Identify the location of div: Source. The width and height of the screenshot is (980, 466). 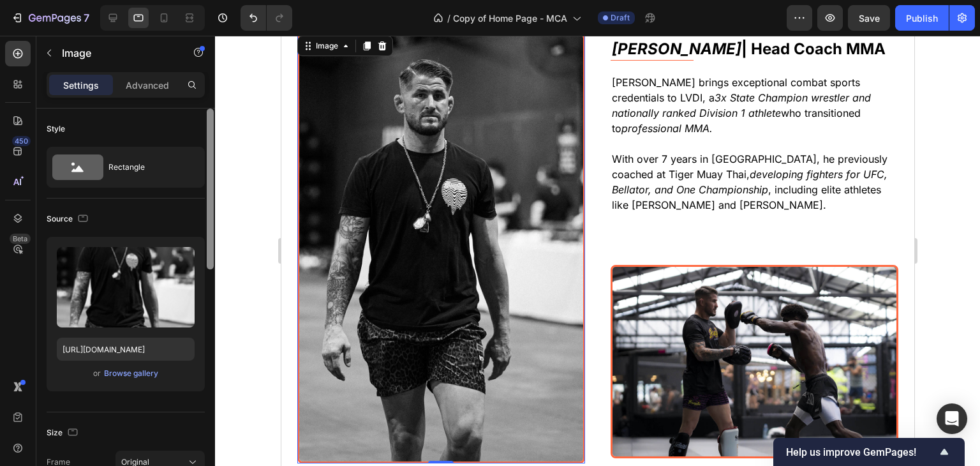
(68, 219).